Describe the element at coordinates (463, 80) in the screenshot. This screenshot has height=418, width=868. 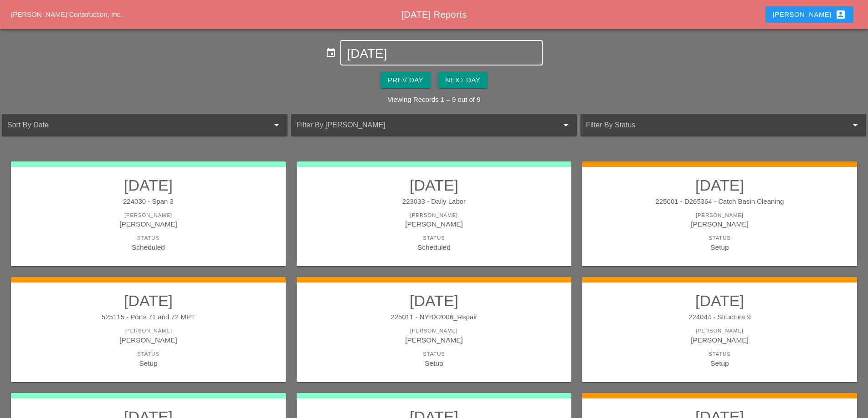
I see `div: Next Day` at that location.